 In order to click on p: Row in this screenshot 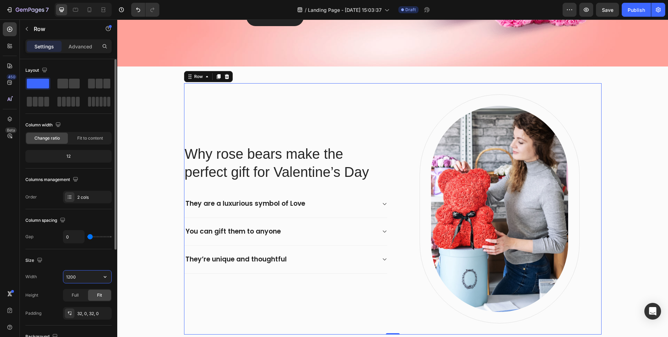, I will do `click(63, 29)`.